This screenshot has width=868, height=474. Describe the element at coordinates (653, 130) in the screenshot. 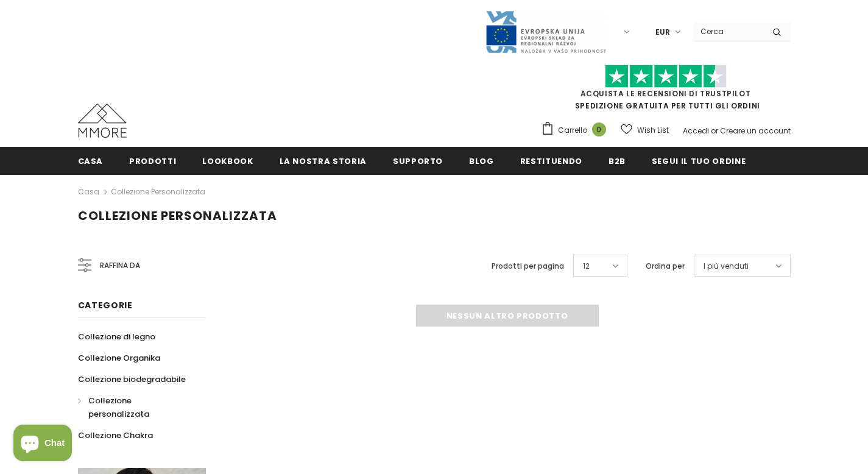

I see `span: Wish List` at that location.